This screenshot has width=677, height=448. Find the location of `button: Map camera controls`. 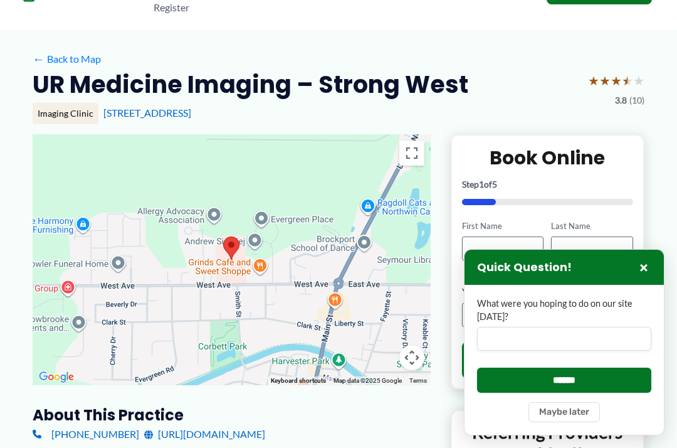

button: Map camera controls is located at coordinates (412, 357).